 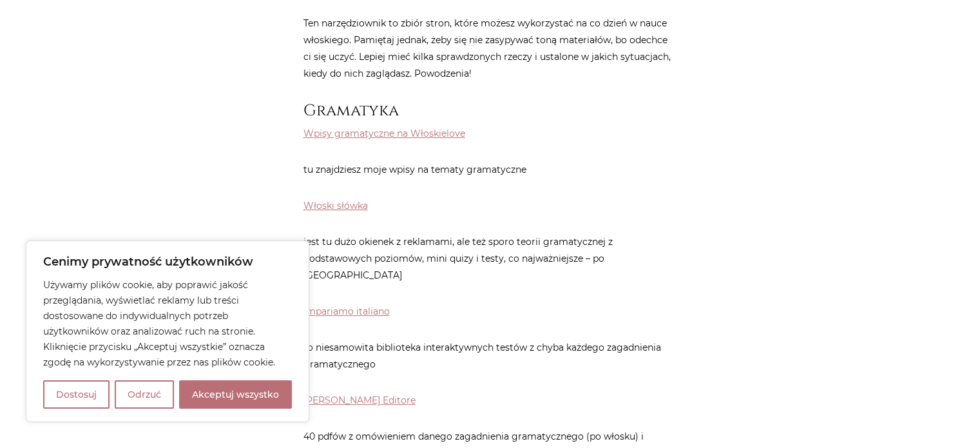 What do you see at coordinates (168, 262) in the screenshot?
I see `p: Cenimy prywatność użytkowników` at bounding box center [168, 262].